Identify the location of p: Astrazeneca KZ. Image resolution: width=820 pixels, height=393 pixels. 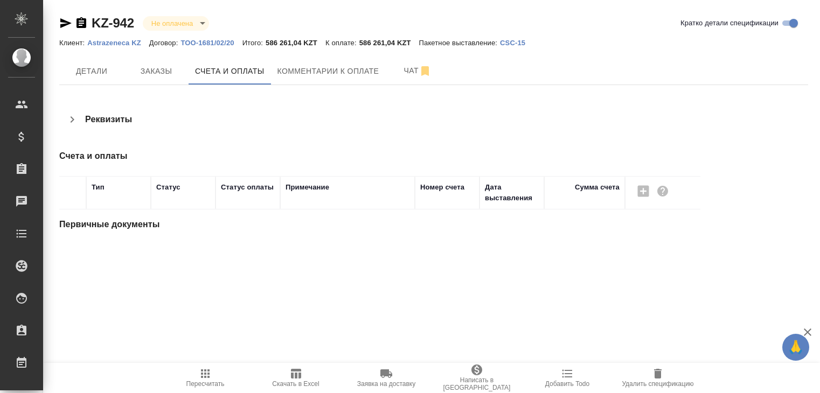
(118, 43).